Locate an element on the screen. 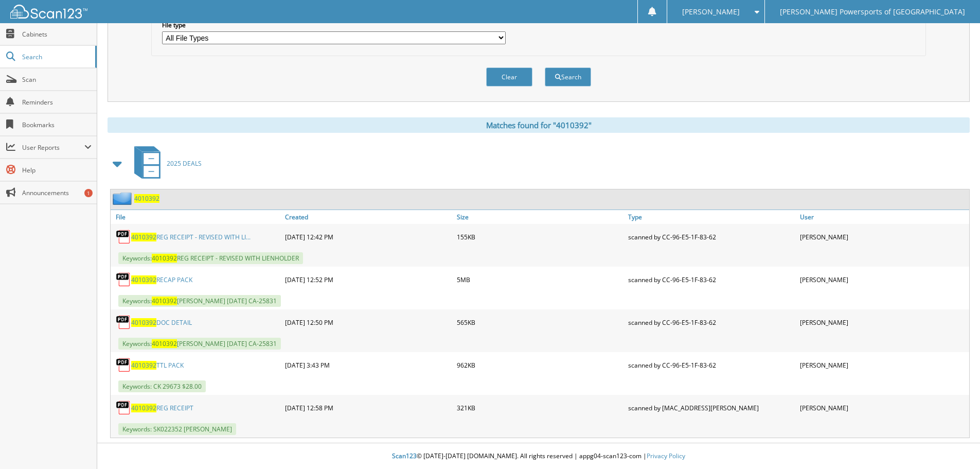  a: Privacy Policy is located at coordinates (665, 456).